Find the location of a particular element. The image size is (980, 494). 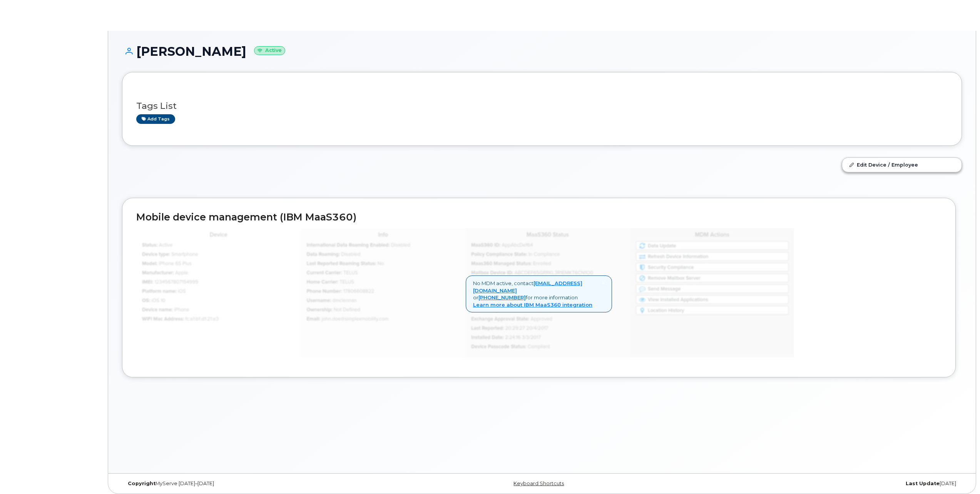

h3: Tags List is located at coordinates (542, 106).